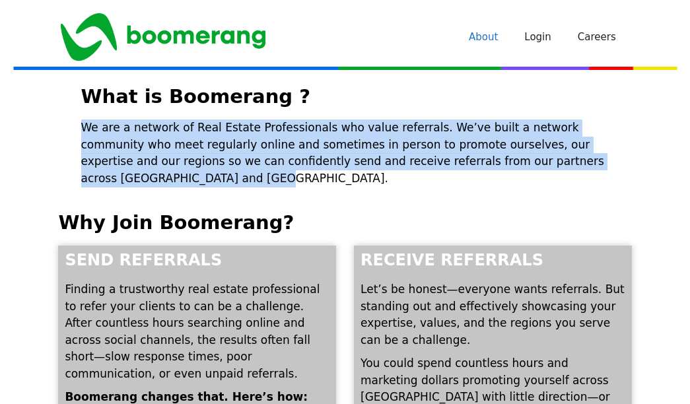 The width and height of the screenshot is (690, 404). What do you see at coordinates (163, 37) in the screenshot?
I see `img: Boomerang Realty Network` at bounding box center [163, 37].